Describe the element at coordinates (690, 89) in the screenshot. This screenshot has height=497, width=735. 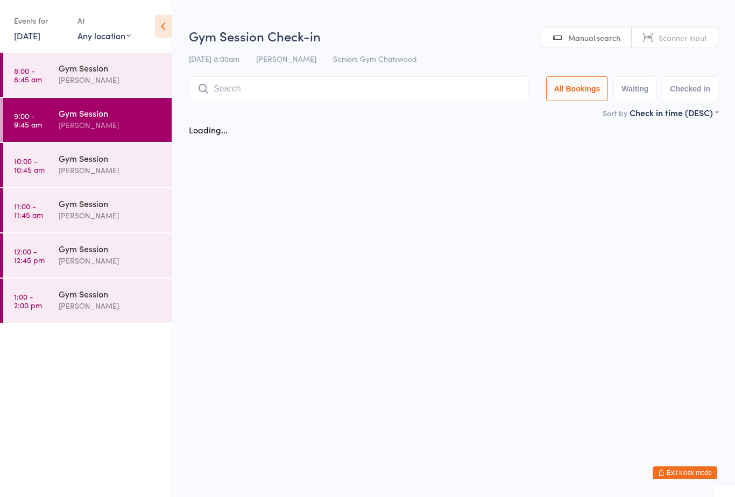
I see `button: Checked in` at that location.